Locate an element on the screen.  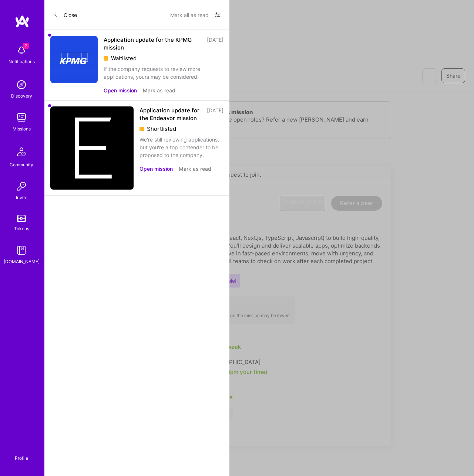
img: tokens is located at coordinates (21, 218).